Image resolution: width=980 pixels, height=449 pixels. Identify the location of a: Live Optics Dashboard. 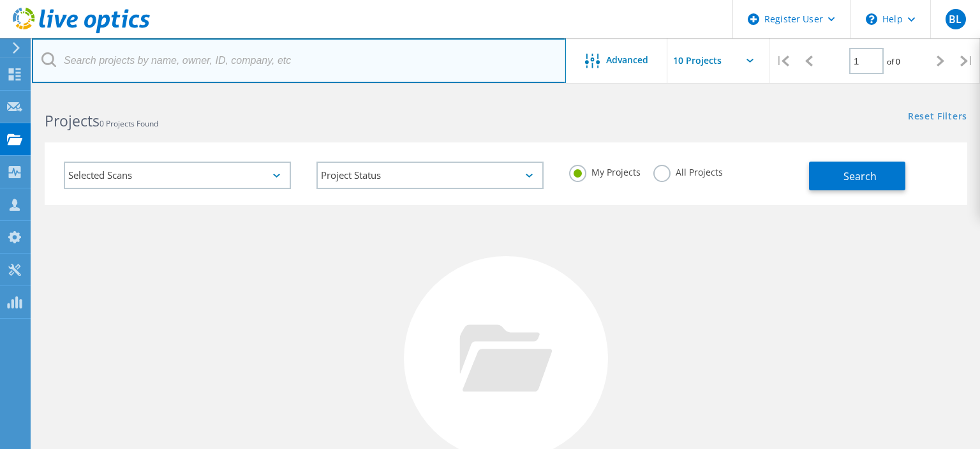
(81, 32).